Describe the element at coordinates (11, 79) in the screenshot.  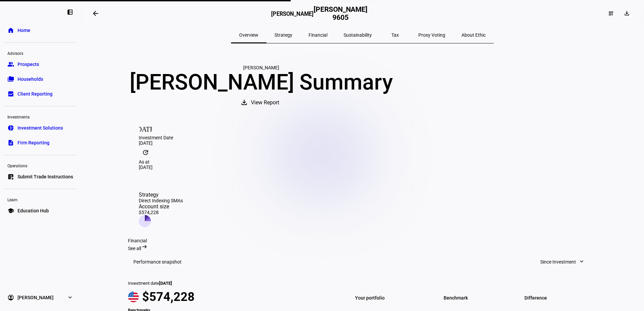
I see `eth-mat-symbol: folder_copy` at that location.